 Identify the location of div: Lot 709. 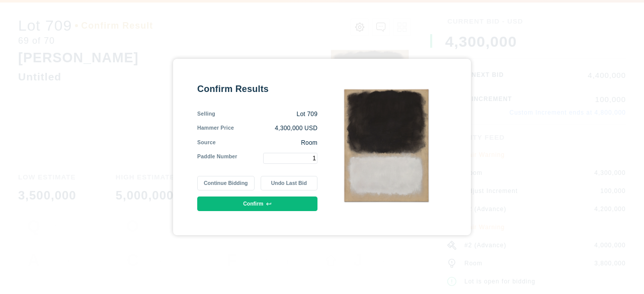
(266, 115).